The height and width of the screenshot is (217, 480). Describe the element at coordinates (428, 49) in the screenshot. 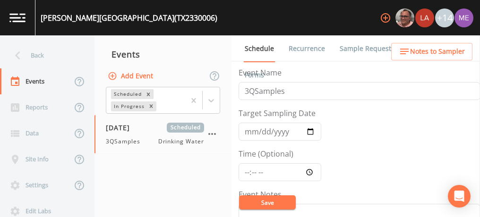

I see `a: COC Details` at that location.